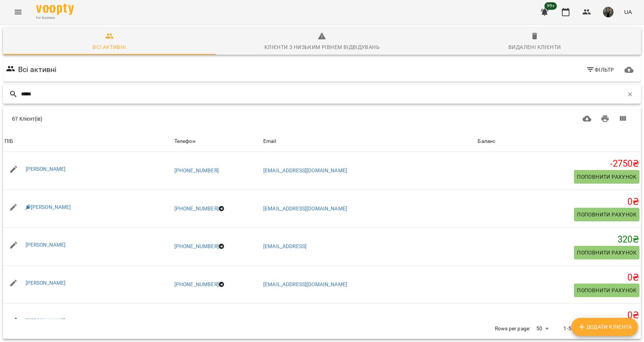 This screenshot has height=342, width=644. What do you see at coordinates (534, 47) in the screenshot?
I see `div: Видалені клієнти` at bounding box center [534, 47].